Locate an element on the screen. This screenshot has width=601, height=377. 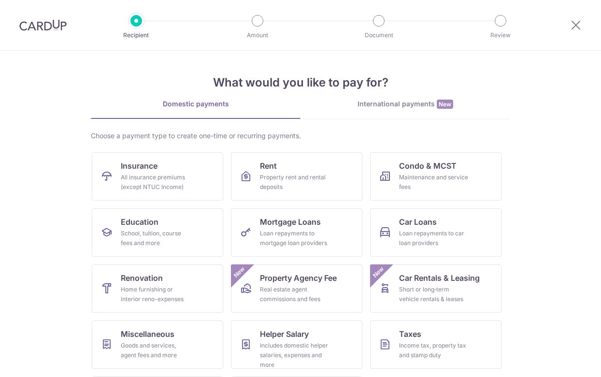
a: RentProperty rent and rental deposits is located at coordinates (296, 176).